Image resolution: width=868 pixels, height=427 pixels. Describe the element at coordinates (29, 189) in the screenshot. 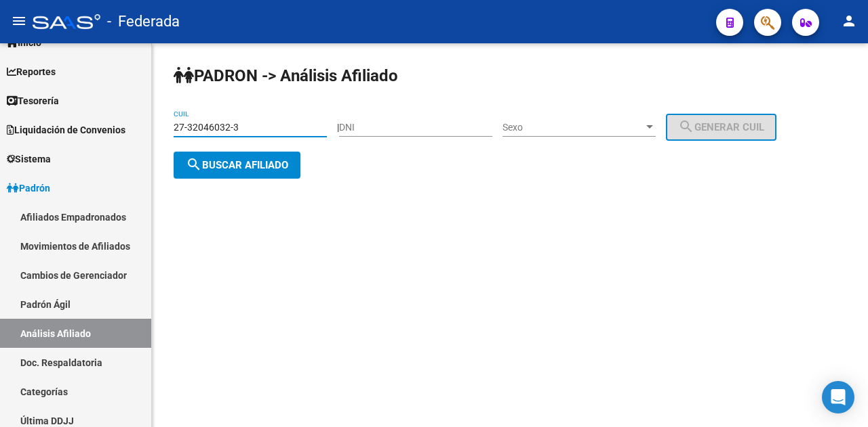

I see `span: Padrón` at that location.